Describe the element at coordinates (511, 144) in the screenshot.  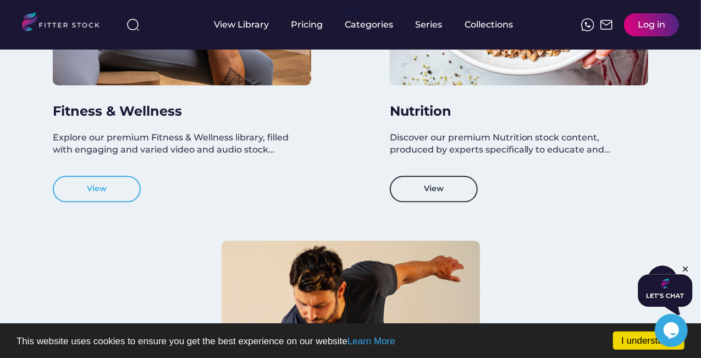
I see `div: Discover our premium Nutrition stock content, produced by experts specifically to educate and...` at that location.